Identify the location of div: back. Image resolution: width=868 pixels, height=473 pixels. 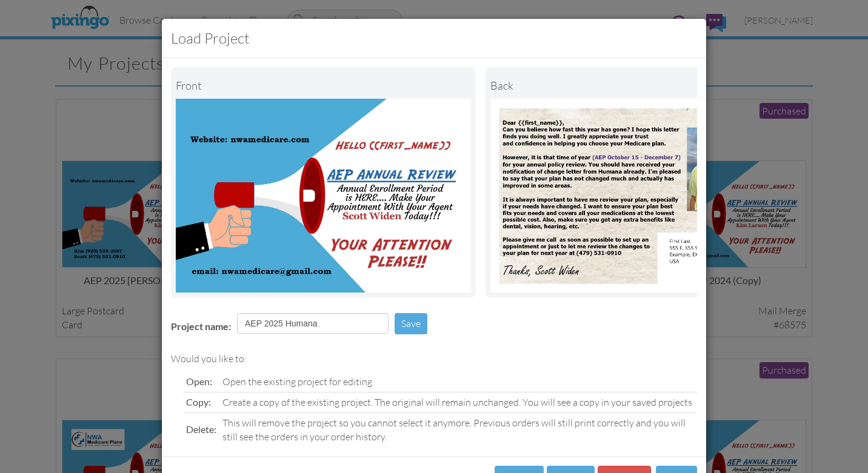
(638, 85).